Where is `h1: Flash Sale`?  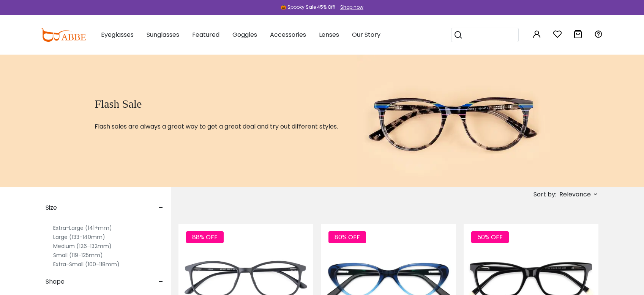
h1: Flash Sale is located at coordinates (216, 104).